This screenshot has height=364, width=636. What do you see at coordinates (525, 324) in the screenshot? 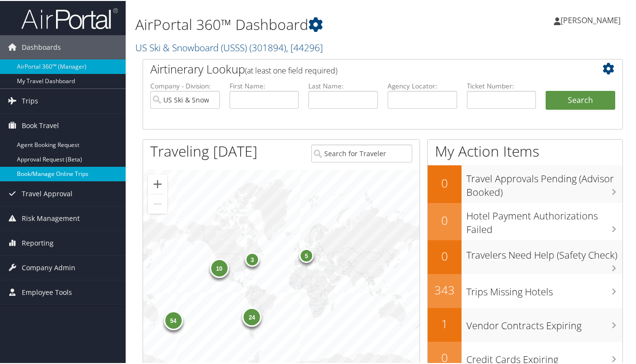
I see `a: 1Vendor Contracts Expiring` at bounding box center [525, 324].